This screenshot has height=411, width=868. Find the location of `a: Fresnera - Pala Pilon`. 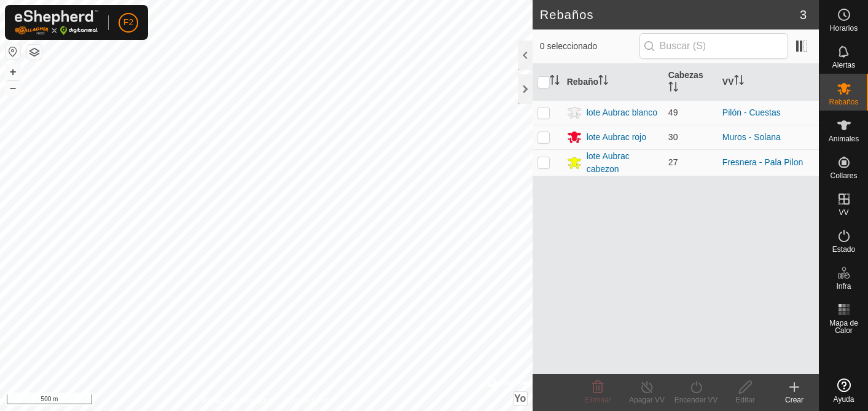

a: Fresnera - Pala Pilon is located at coordinates (763, 162).